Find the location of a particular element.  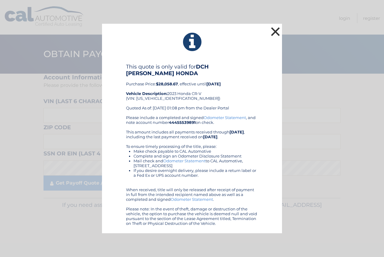

li: If you desire overnight delivery, please include a return label or a Fed Ex or UPS account number. is located at coordinates (196, 173).